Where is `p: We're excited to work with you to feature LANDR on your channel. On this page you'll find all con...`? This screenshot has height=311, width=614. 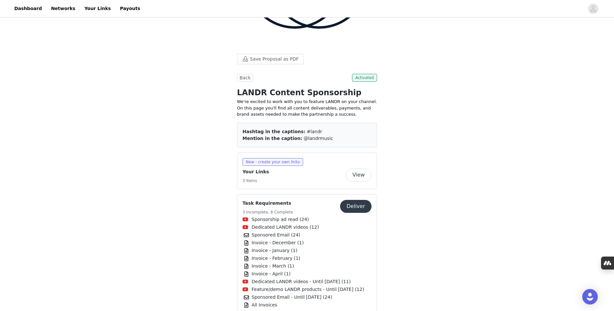
p: We're excited to work with you to feature LANDR on your channel. On this page you'll find all con... is located at coordinates (307, 108).